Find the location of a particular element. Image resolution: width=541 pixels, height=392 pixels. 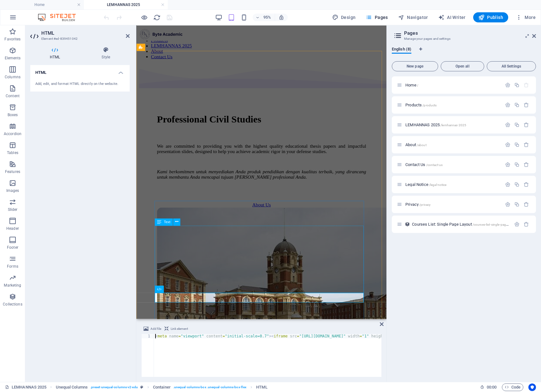

div: Add, edit, and format HTML directly on the website. is located at coordinates (79, 84).